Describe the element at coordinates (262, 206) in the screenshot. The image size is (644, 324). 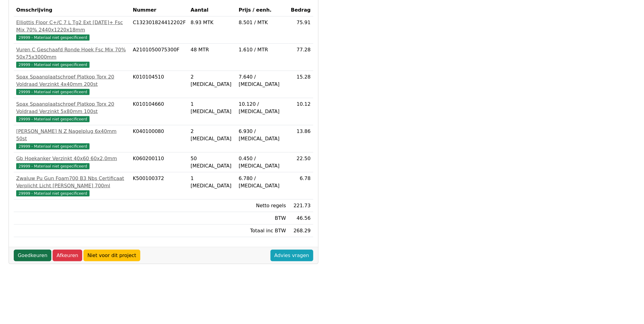
I see `td: Netto regels` at that location.